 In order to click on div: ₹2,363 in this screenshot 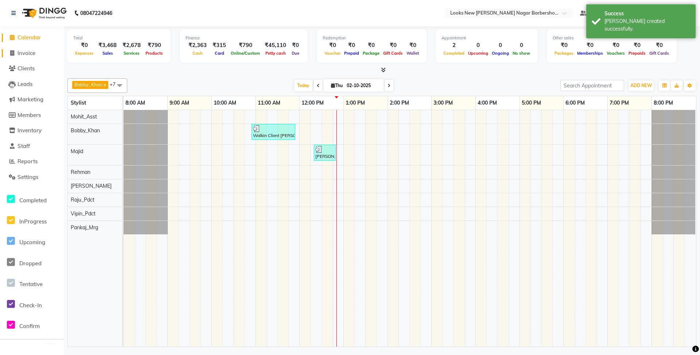, I will do `click(198, 45)`.